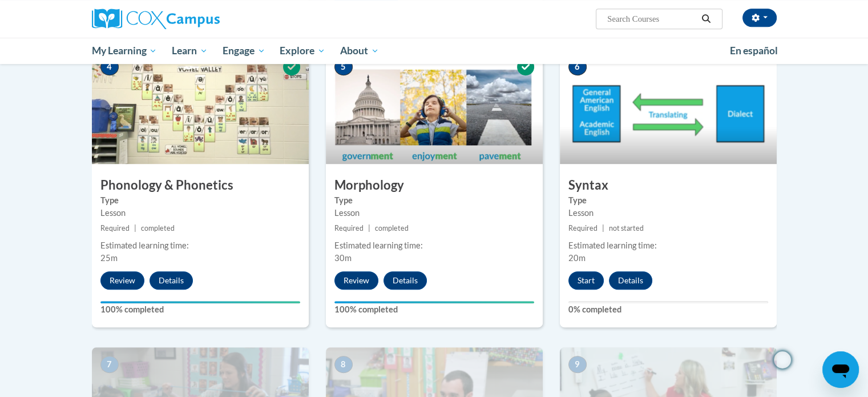 This screenshot has width=868, height=397. What do you see at coordinates (669, 310) in the screenshot?
I see `label: 0% completed` at bounding box center [669, 310].